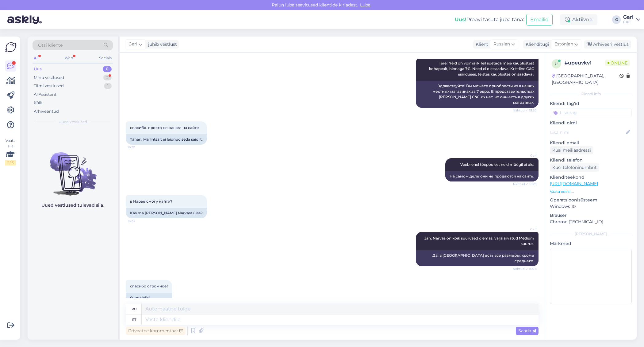 The image size is (644, 347). I want to click on p: Uued vestlused tulevad siia., so click(73, 205).